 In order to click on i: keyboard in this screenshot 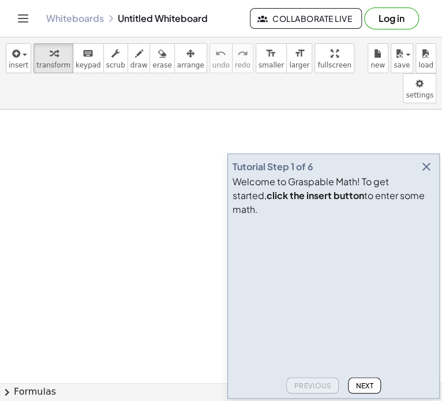, I will do `click(88, 54)`.